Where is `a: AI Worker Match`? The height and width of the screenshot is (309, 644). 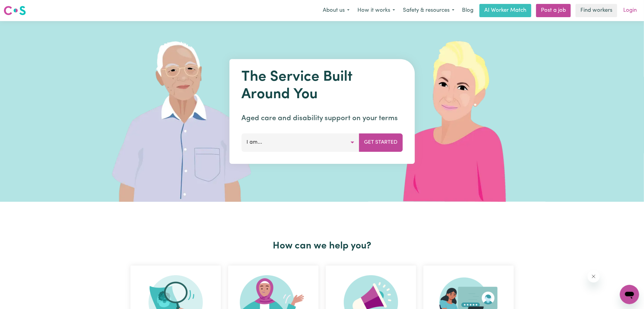
a: AI Worker Match is located at coordinates (506, 10).